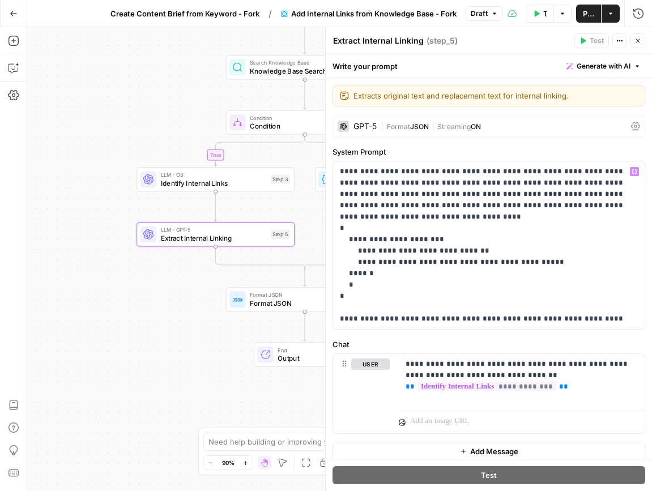 The width and height of the screenshot is (652, 491). I want to click on g: Edge from step_5 to step_46-conditional-end, so click(260, 258).